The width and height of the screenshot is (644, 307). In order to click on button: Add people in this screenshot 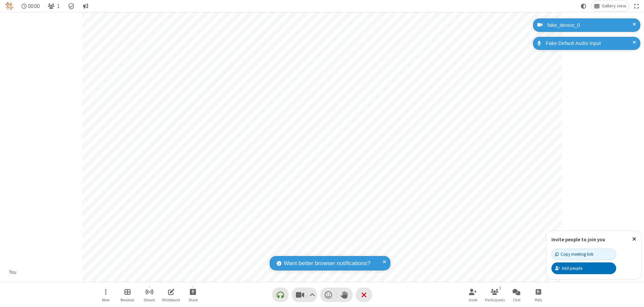, I will do `click(583, 268)`.